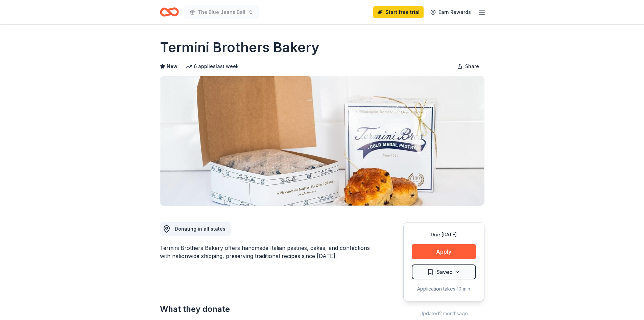  I want to click on span: Donating in all states, so click(200, 228).